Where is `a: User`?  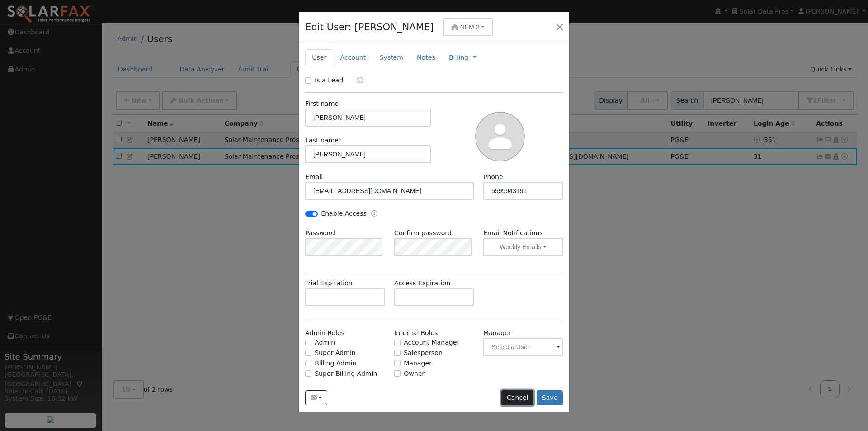
a: User is located at coordinates (319, 57).